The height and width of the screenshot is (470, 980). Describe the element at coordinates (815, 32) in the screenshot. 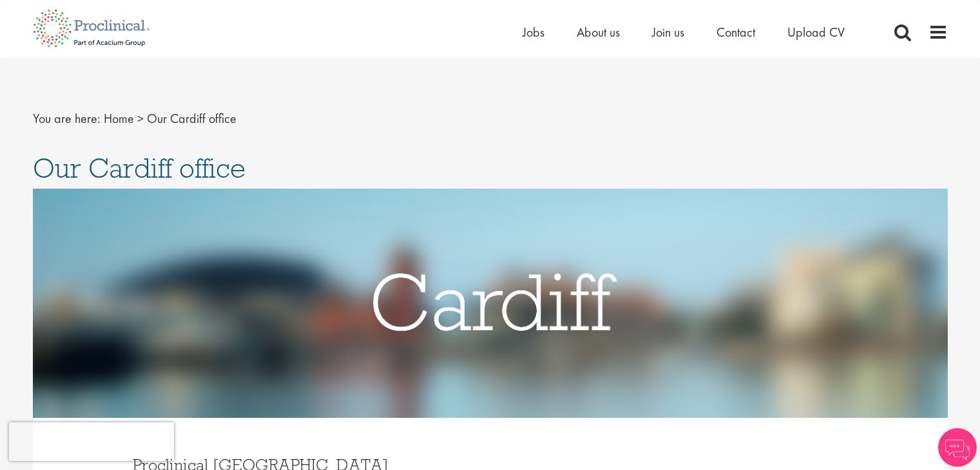

I see `a: Upload CV` at that location.